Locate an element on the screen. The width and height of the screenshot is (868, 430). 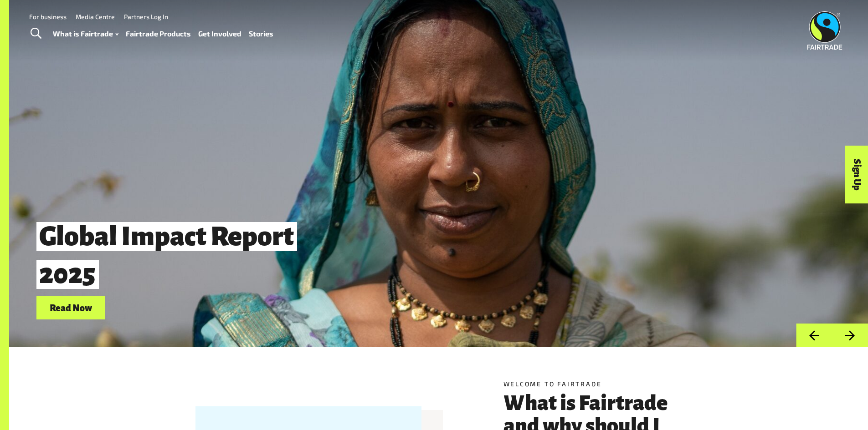
button: Previous is located at coordinates (813, 335).